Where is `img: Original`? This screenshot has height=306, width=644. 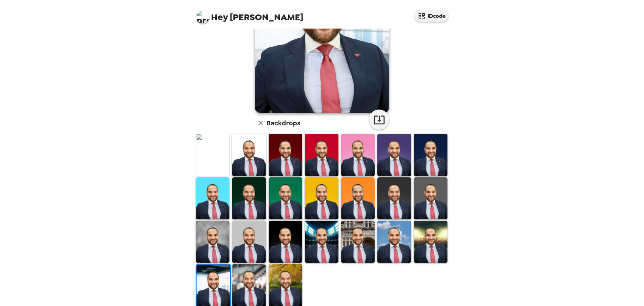 img: Original is located at coordinates (213, 154).